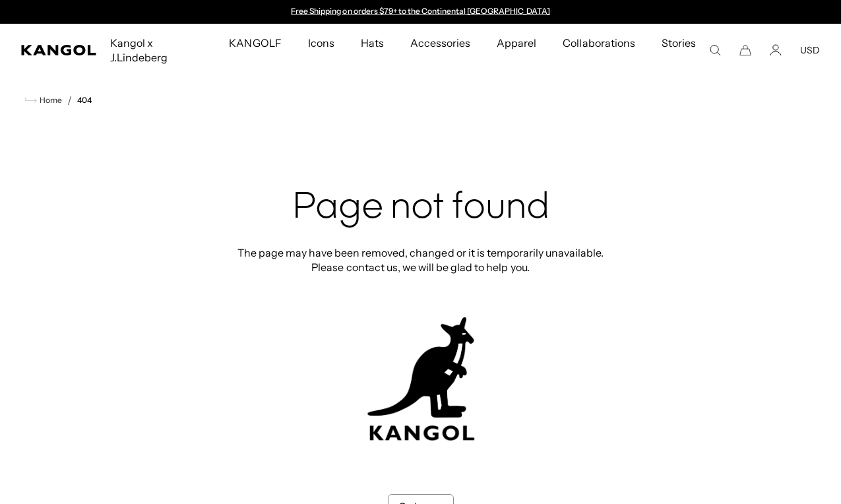  Describe the element at coordinates (255, 43) in the screenshot. I see `span: KANGOLF` at that location.